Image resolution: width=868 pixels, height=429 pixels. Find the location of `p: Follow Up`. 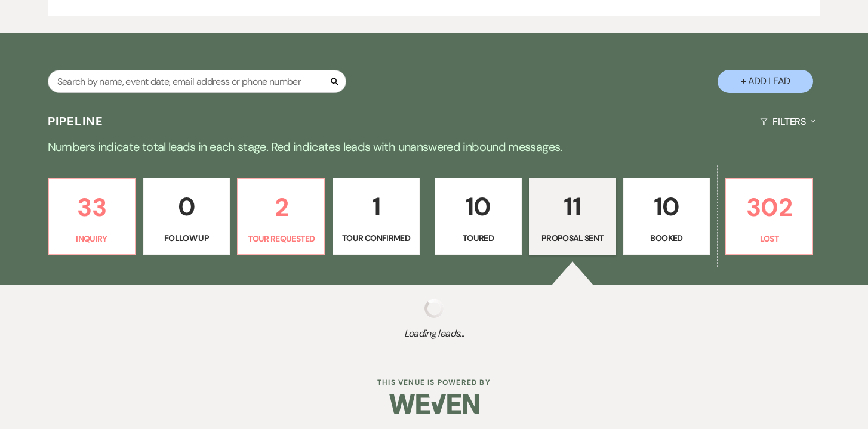

p: Follow Up is located at coordinates (187, 238).